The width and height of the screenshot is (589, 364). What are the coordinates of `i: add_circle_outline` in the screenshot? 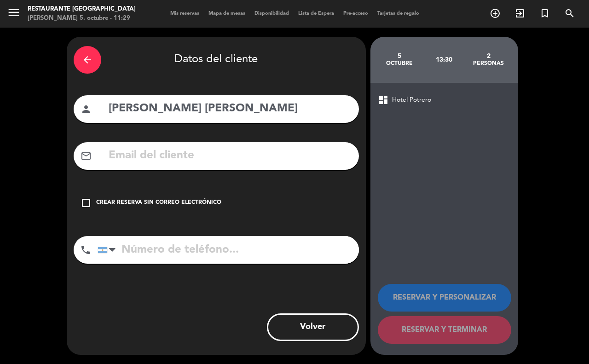 It's located at (495, 13).